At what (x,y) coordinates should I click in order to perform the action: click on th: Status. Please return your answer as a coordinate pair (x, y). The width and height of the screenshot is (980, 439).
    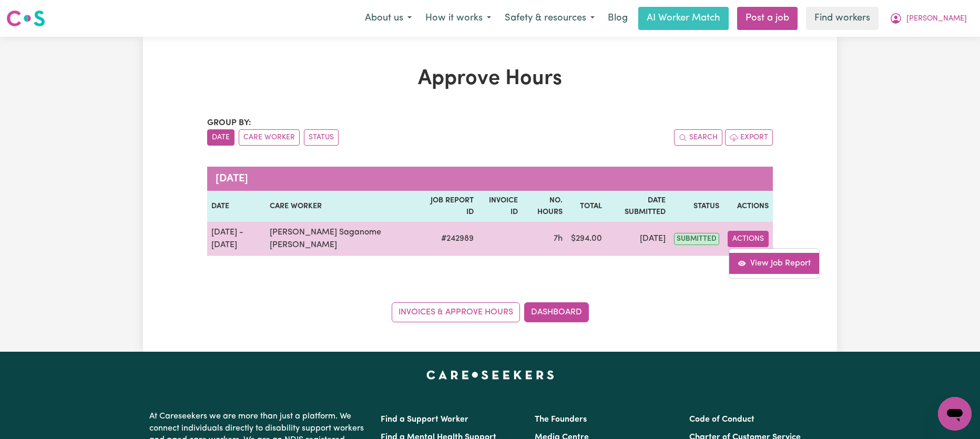
    Looking at the image, I should click on (697, 206).